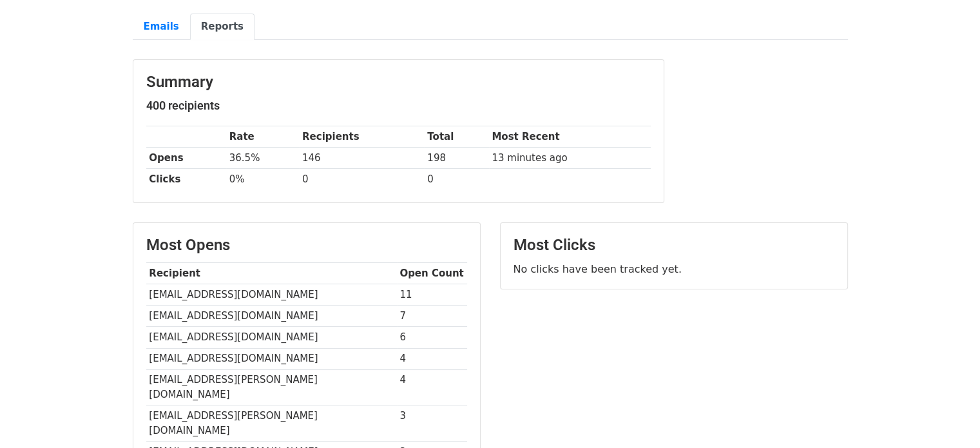 This screenshot has width=980, height=448. I want to click on h3: Most Opens, so click(306, 245).